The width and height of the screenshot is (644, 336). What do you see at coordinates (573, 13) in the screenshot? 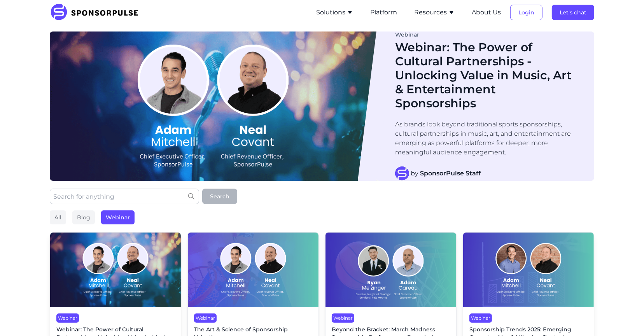
I see `a: Let's chat` at bounding box center [573, 13].